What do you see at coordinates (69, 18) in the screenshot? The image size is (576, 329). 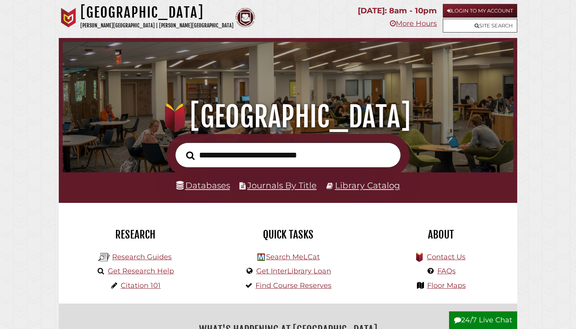 I see `img: Calvin University` at bounding box center [69, 18].